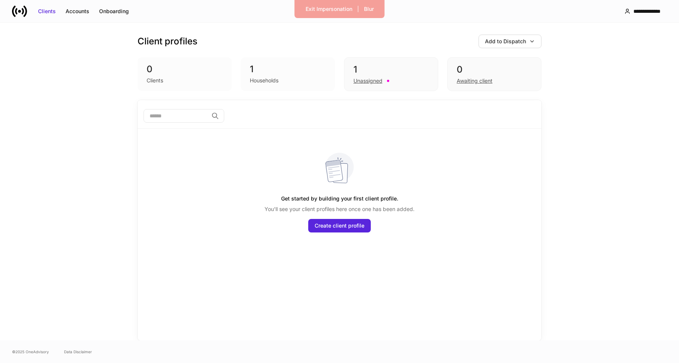 This screenshot has width=679, height=363. Describe the element at coordinates (474, 81) in the screenshot. I see `div: Awaiting client` at that location.